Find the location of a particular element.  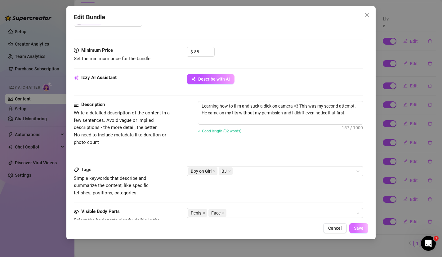

span: ✓ Good length (32 words) is located at coordinates (220, 131).